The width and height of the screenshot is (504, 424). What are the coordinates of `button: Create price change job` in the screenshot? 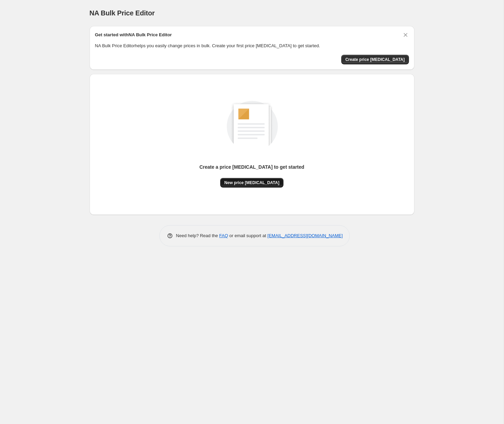 It's located at (375, 59).